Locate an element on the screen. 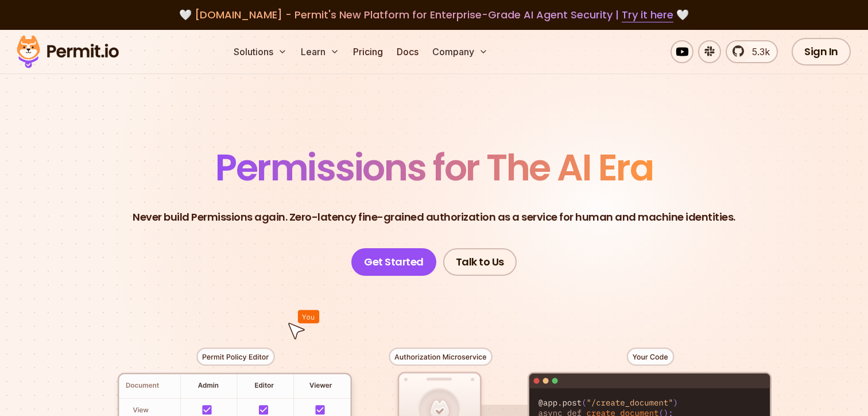  span: 5.3k is located at coordinates (757, 52).